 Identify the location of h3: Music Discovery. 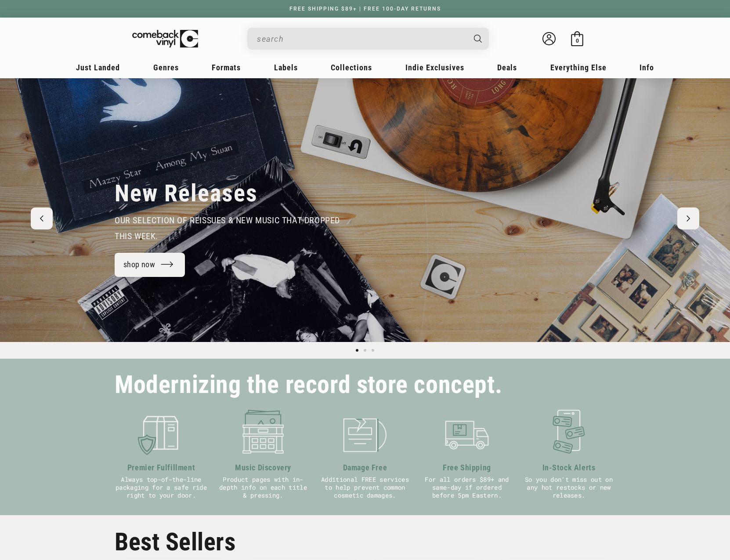
(263, 467).